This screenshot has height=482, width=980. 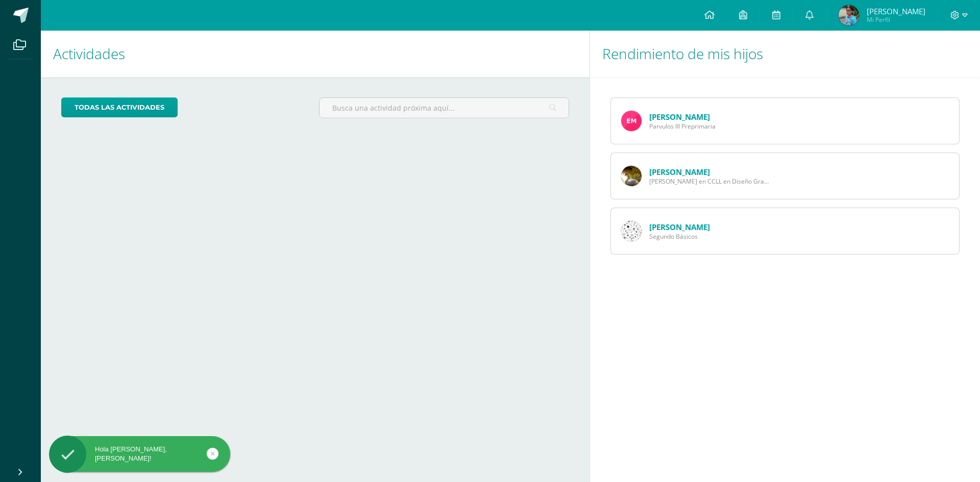 What do you see at coordinates (683, 126) in the screenshot?
I see `span: Parvulos III Preprimaria` at bounding box center [683, 126].